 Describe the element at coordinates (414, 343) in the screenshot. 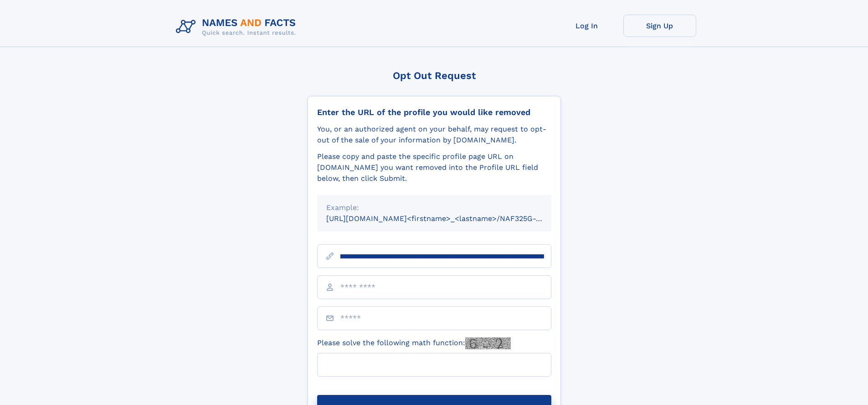

I see `label: Please solve the following math function:` at that location.